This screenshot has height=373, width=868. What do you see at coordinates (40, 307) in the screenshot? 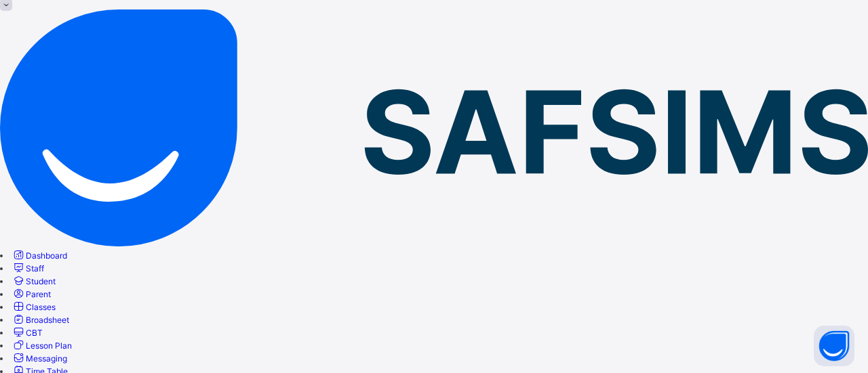
I see `span: Classes` at bounding box center [40, 307].